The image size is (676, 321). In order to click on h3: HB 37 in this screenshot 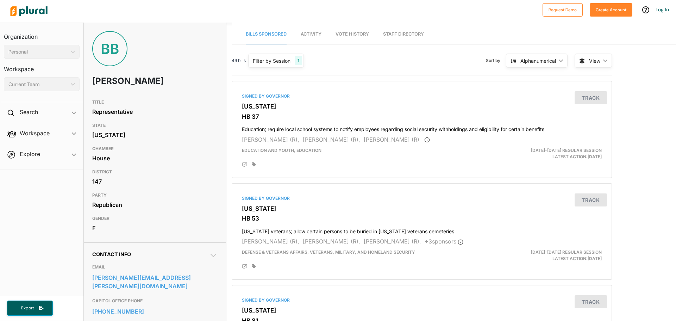, I will do `click(422, 117)`.